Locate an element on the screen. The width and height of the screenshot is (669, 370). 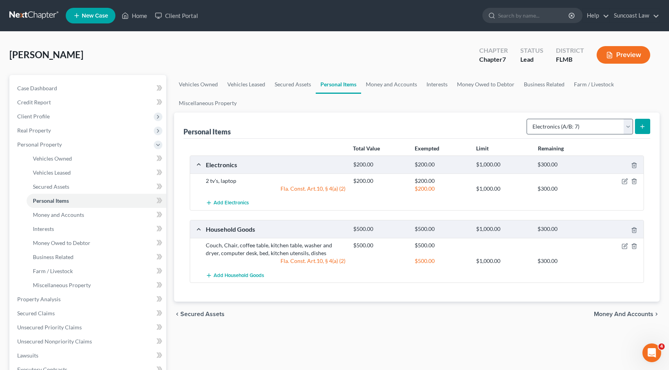
a: Help is located at coordinates (596, 16).